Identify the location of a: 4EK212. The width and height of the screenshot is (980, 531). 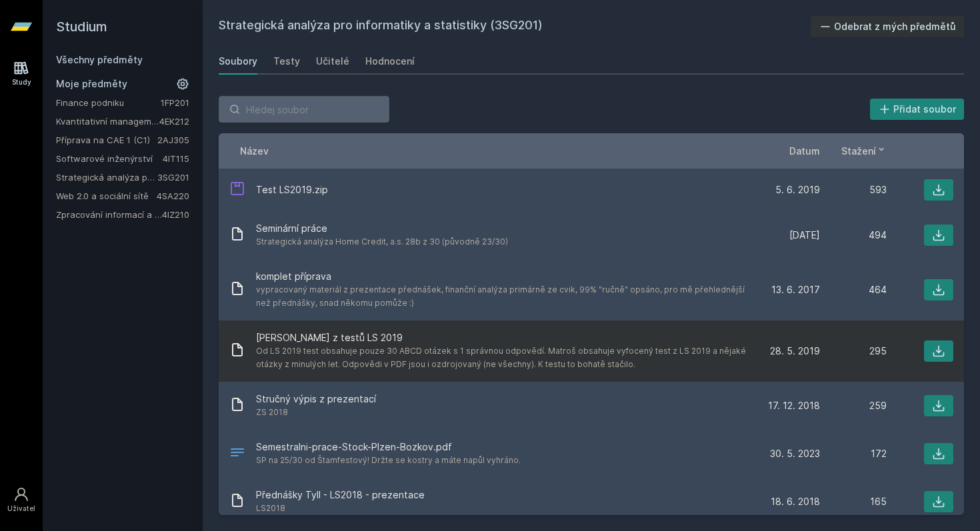
(174, 122).